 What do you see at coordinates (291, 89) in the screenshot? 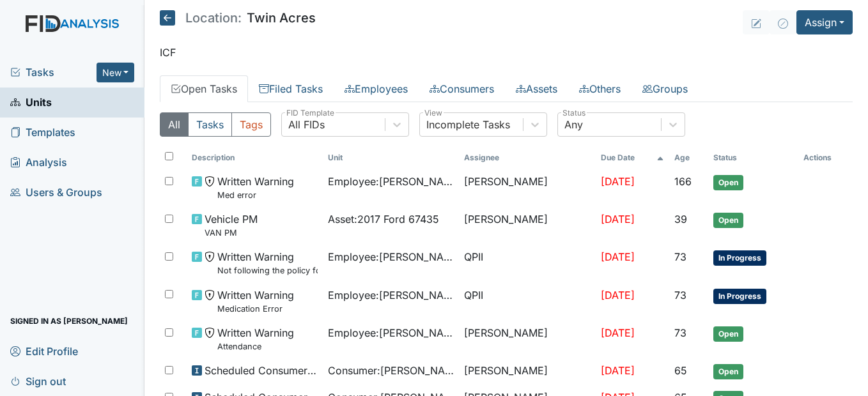
I see `a: Filed Tasks` at bounding box center [291, 89].